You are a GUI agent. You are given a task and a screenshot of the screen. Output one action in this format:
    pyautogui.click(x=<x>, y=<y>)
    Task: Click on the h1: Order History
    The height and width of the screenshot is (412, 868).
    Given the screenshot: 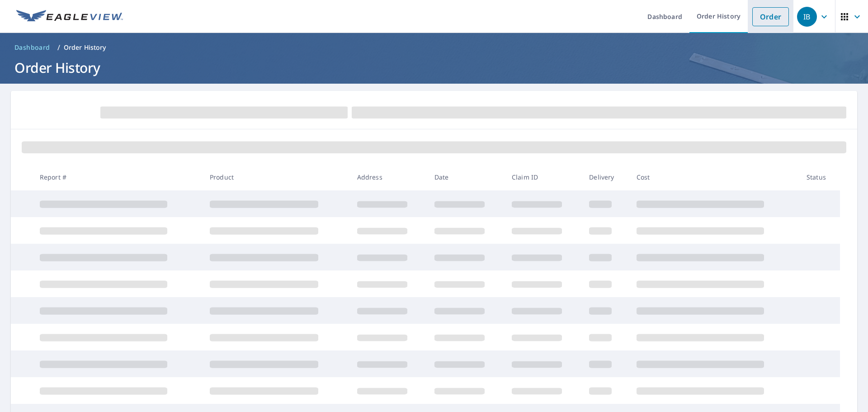 What is the action you would take?
    pyautogui.click(x=434, y=67)
    